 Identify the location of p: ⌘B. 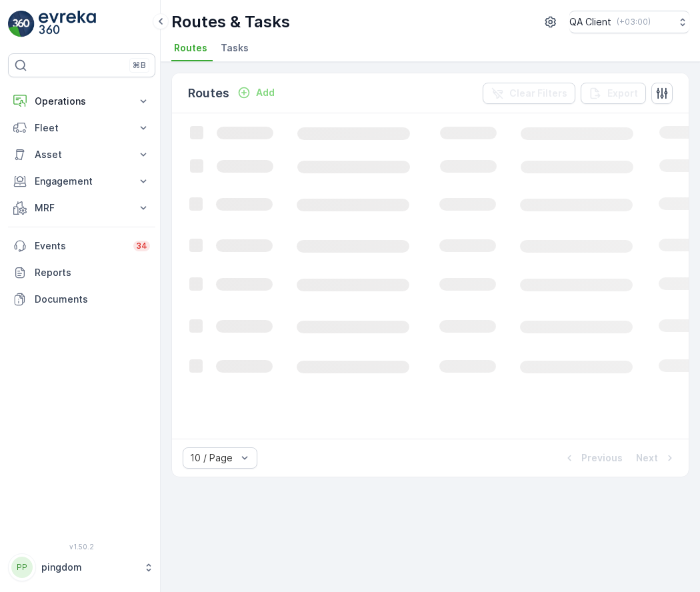
(139, 66).